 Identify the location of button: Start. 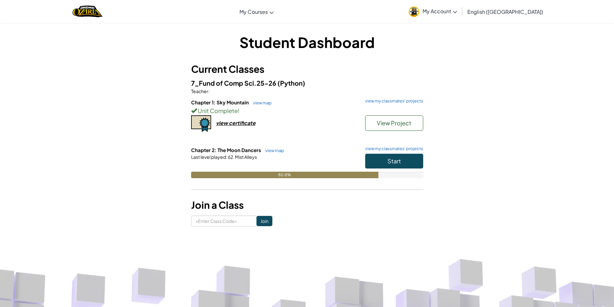
(394, 161).